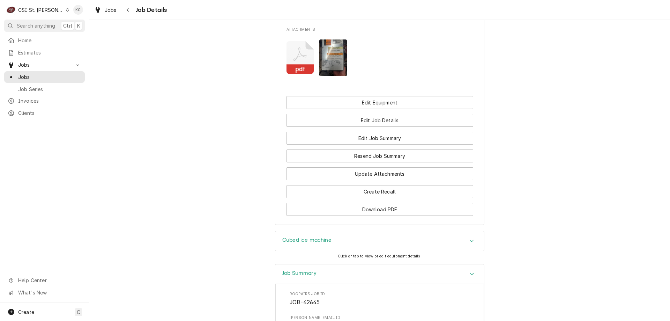 The image size is (670, 321). What do you see at coordinates (380, 120) in the screenshot?
I see `button: Edit Job Details` at bounding box center [380, 120].